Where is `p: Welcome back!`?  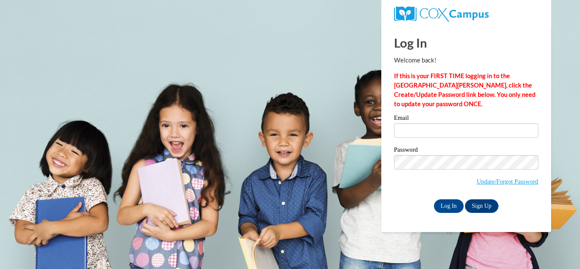 p: Welcome back! is located at coordinates (466, 60).